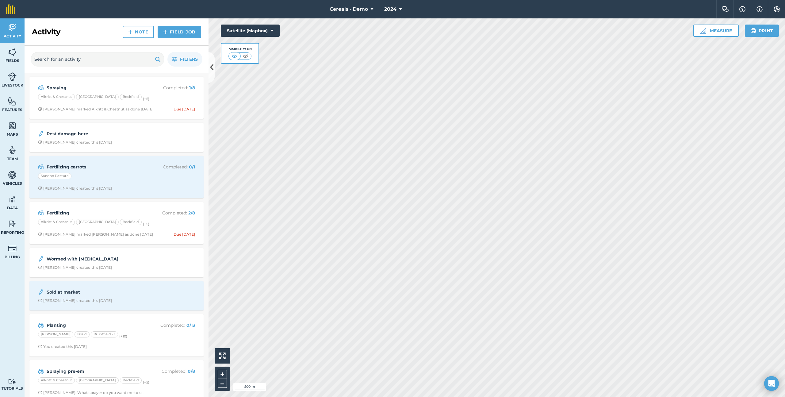 Image resolution: width=785 pixels, height=397 pixels. I want to click on img: svg+xml;base64,PHN2ZyB4bWxucz0iaHR0cDovL3d3dy53My5vcmcvMjAwMC9zdmciIHdpZHRoPSIxNyIgaGVpZ2h0PSIxNy..., so click(759, 9).